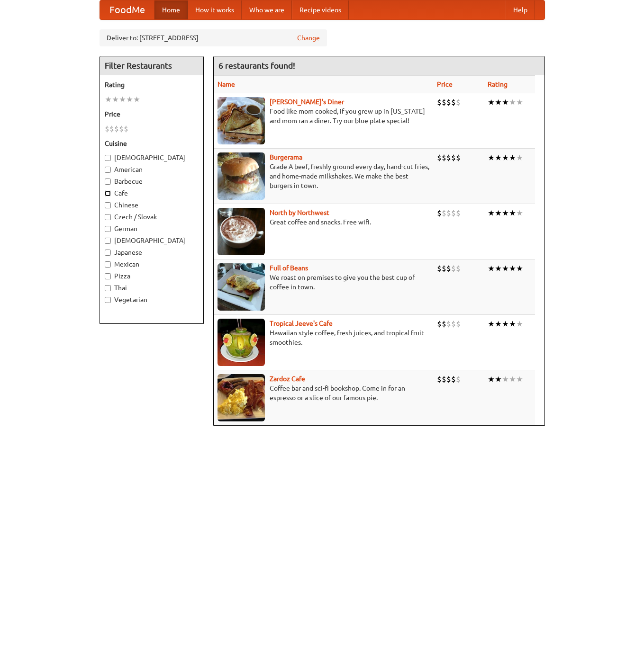  What do you see at coordinates (108, 288) in the screenshot?
I see `input: Thai` at bounding box center [108, 288].